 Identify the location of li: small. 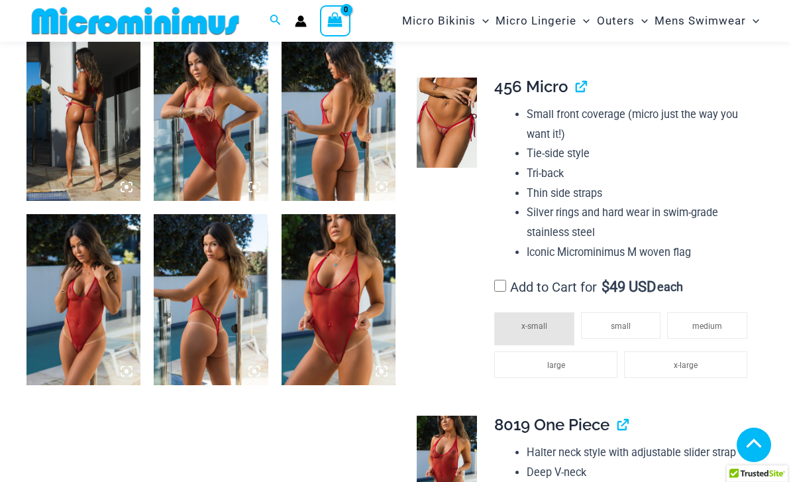
(621, 325).